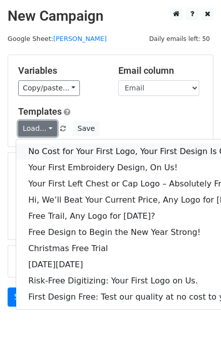  Describe the element at coordinates (57, 38) in the screenshot. I see `small: Google Sheet:` at that location.